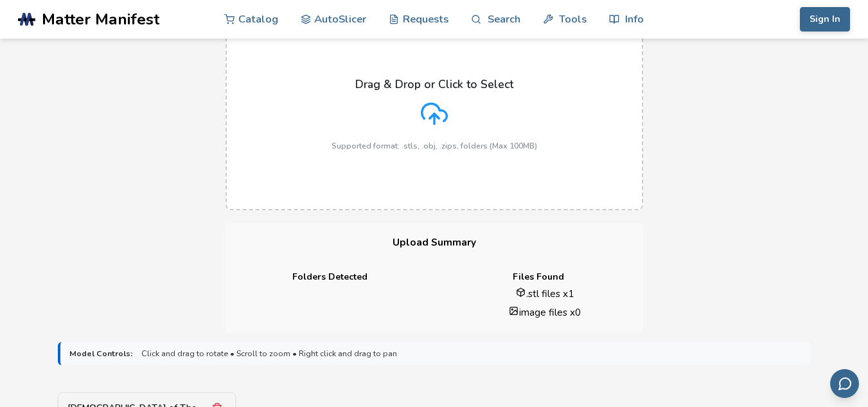 This screenshot has height=407, width=868. Describe the element at coordinates (844, 382) in the screenshot. I see `button: Send feedback via email` at that location.